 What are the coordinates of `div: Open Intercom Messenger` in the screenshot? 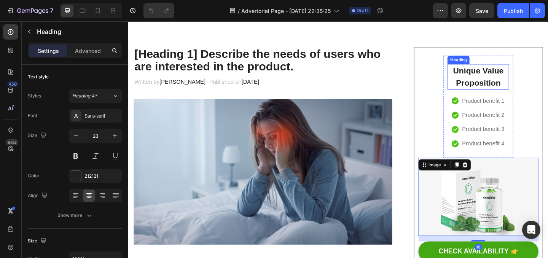 It's located at (531, 230).